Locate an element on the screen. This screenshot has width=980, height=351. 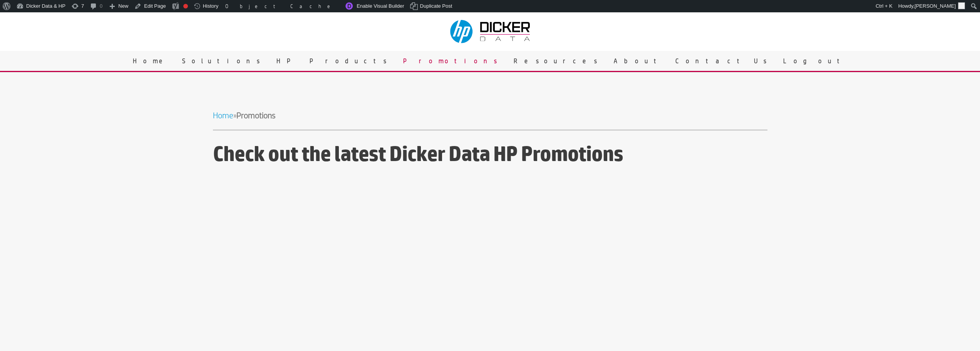
img: Dicker Data & HP is located at coordinates (491, 32).